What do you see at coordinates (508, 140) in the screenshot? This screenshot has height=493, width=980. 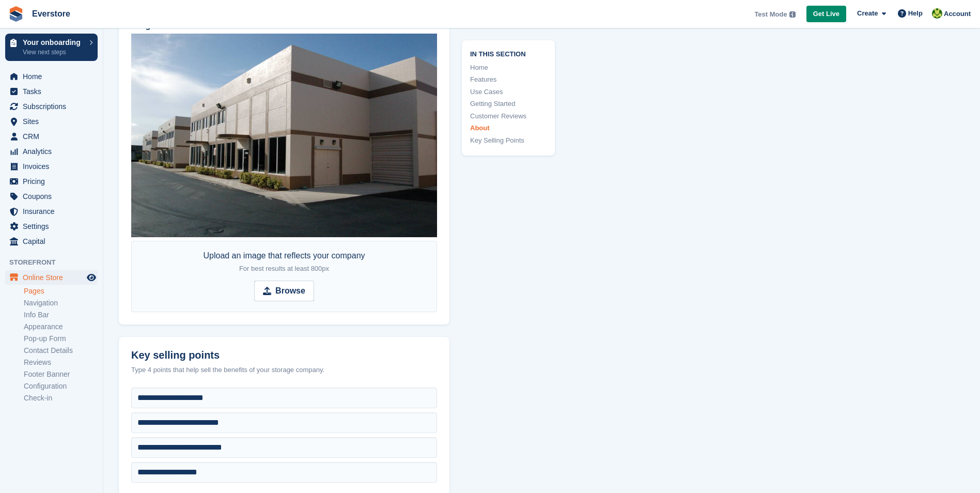 I see `a: Key Selling Points` at bounding box center [508, 140].